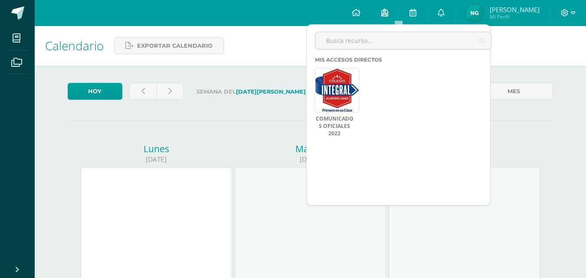 The width and height of the screenshot is (586, 278). What do you see at coordinates (349, 59) in the screenshot?
I see `span: Mis accesos directos` at bounding box center [349, 59].